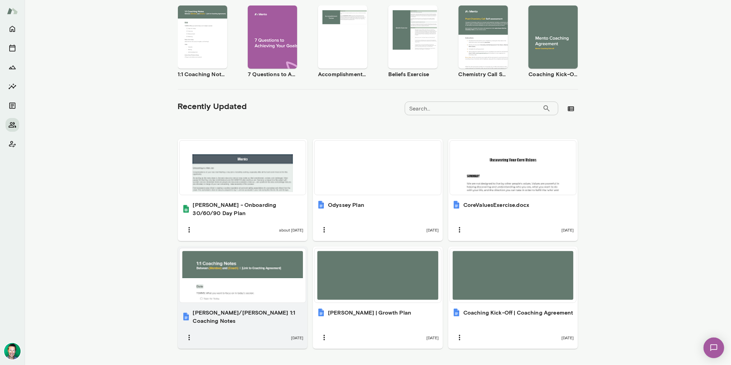  Describe the element at coordinates (12, 29) in the screenshot. I see `button: Home` at that location.